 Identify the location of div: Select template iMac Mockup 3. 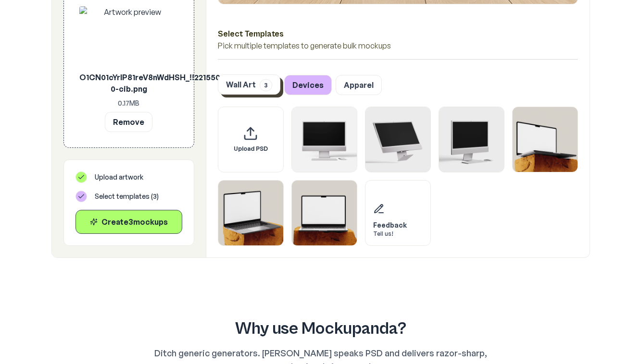
(471, 140).